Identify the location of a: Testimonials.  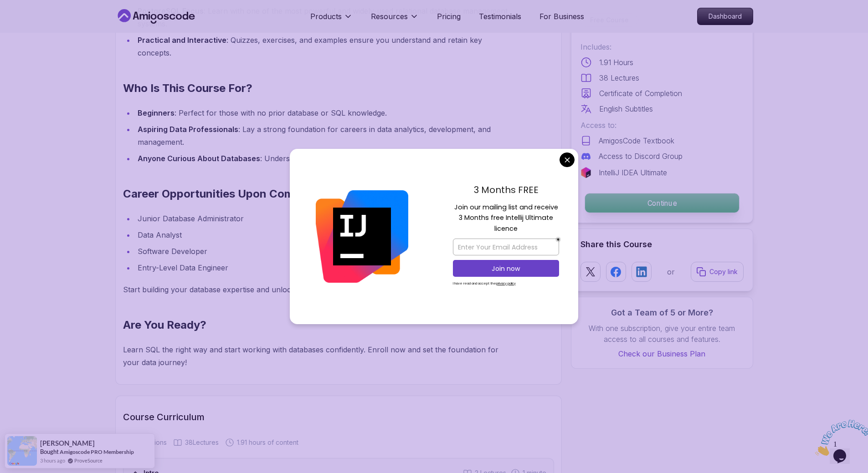
(500, 16).